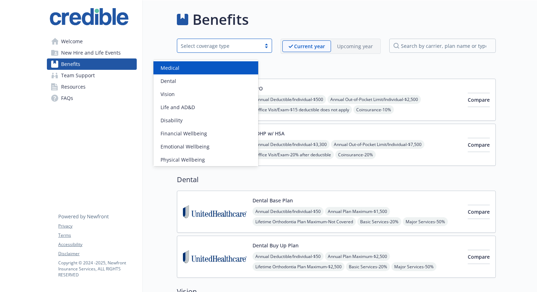 Image resolution: width=537 pixels, height=292 pixels. I want to click on span: Disability, so click(171, 120).